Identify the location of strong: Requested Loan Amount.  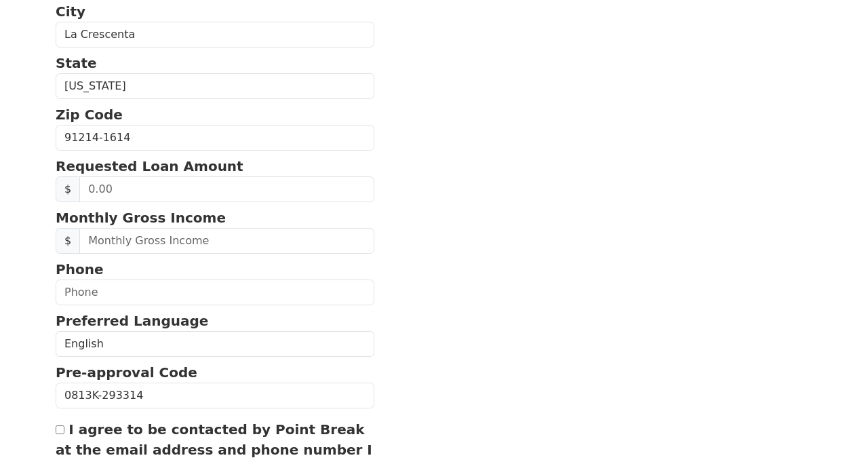
(149, 166).